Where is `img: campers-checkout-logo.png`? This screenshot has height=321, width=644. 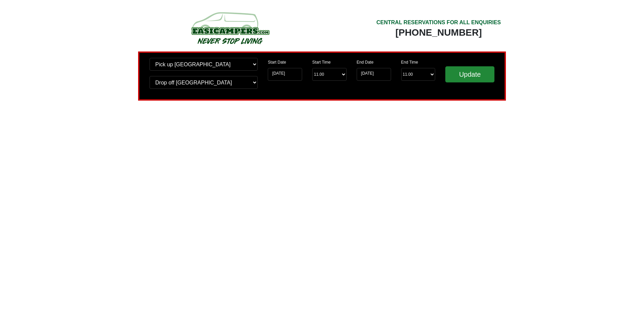 img: campers-checkout-logo.png is located at coordinates (230, 28).